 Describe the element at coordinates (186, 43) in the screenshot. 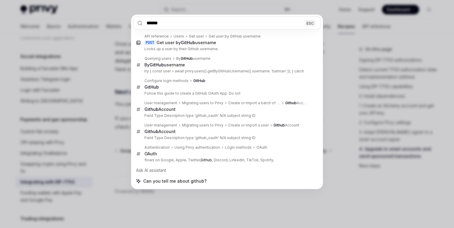

I see `div: Get user by username` at that location.